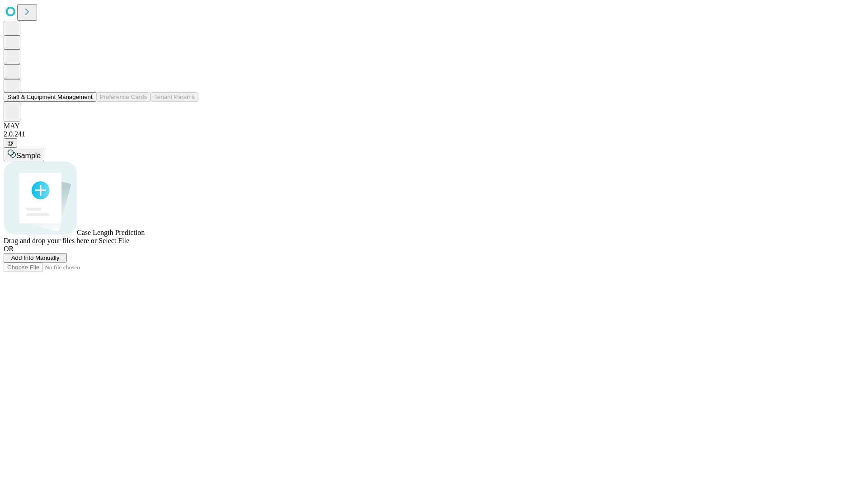 The height and width of the screenshot is (488, 868). I want to click on button: Tenant Params, so click(175, 97).